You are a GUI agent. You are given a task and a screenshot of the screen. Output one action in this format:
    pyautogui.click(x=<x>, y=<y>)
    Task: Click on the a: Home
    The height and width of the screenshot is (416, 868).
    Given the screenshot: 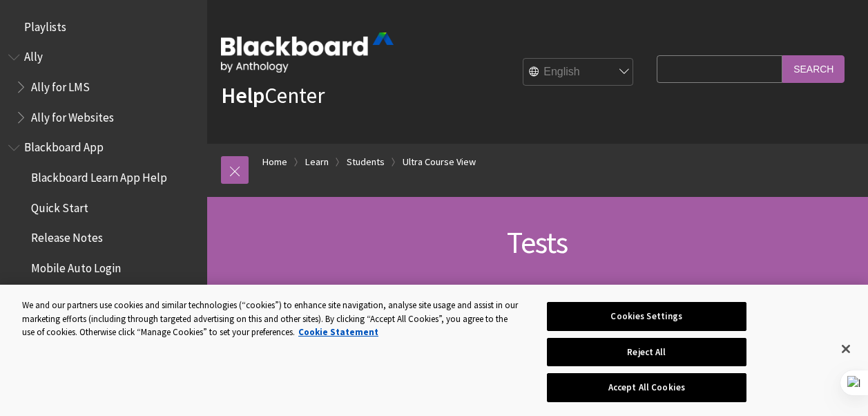 What is the action you would take?
    pyautogui.click(x=275, y=161)
    